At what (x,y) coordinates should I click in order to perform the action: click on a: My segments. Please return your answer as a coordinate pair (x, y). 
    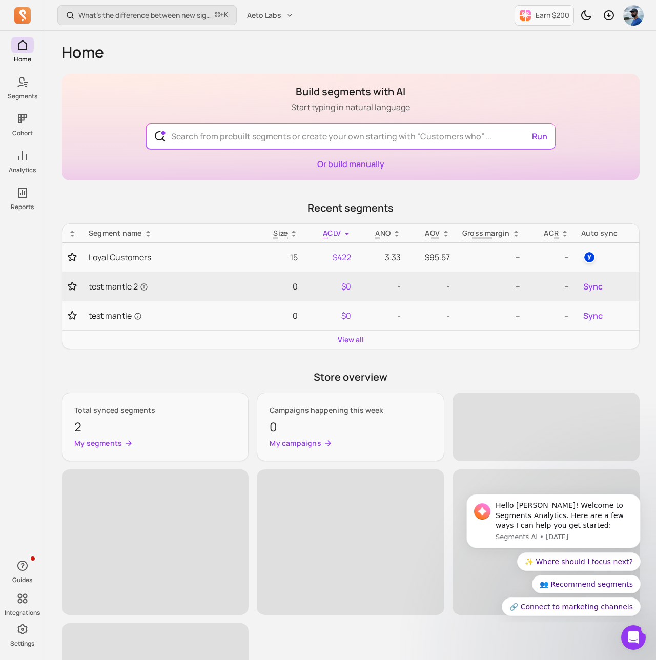
    Looking at the image, I should click on (155, 443).